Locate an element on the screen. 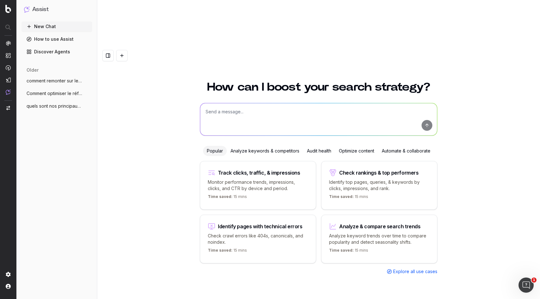 The height and width of the screenshot is (299, 540). p: Check crawl errors like 404s, canonicals, and noindex. is located at coordinates (258, 239).